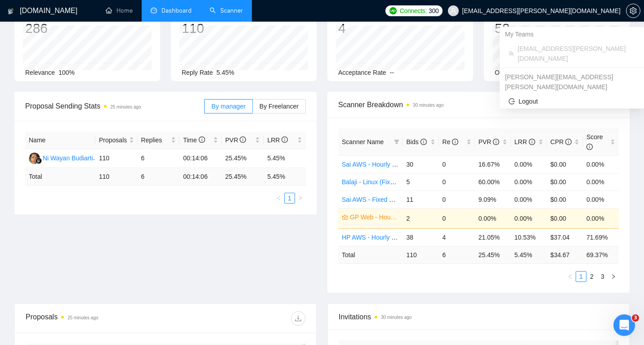 The height and width of the screenshot is (345, 644). I want to click on button: left, so click(570, 277).